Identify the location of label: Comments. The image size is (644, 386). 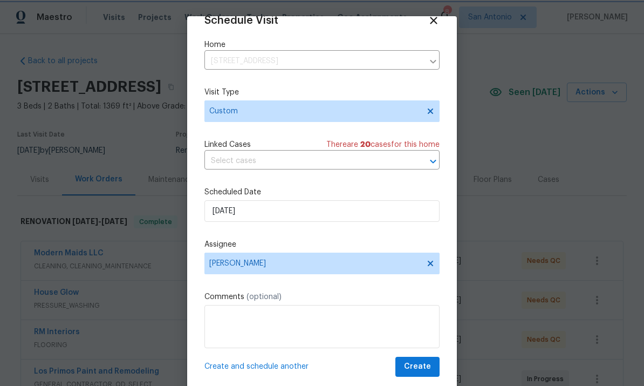
(322, 297).